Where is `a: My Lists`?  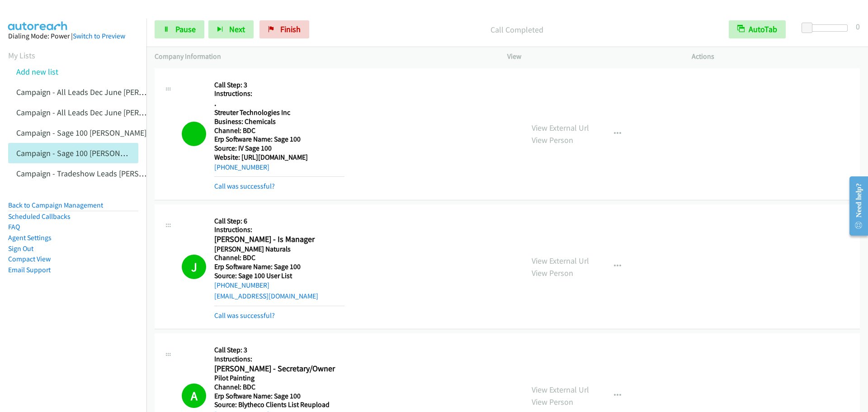 a: My Lists is located at coordinates (22, 55).